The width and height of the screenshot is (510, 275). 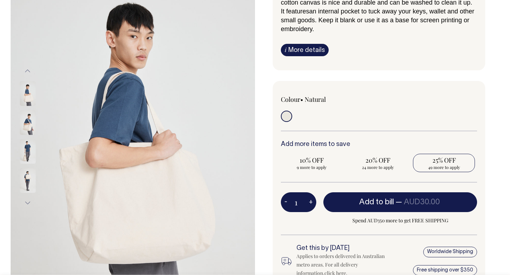 I want to click on input: 20% OFF 24 more to apply, so click(x=378, y=163).